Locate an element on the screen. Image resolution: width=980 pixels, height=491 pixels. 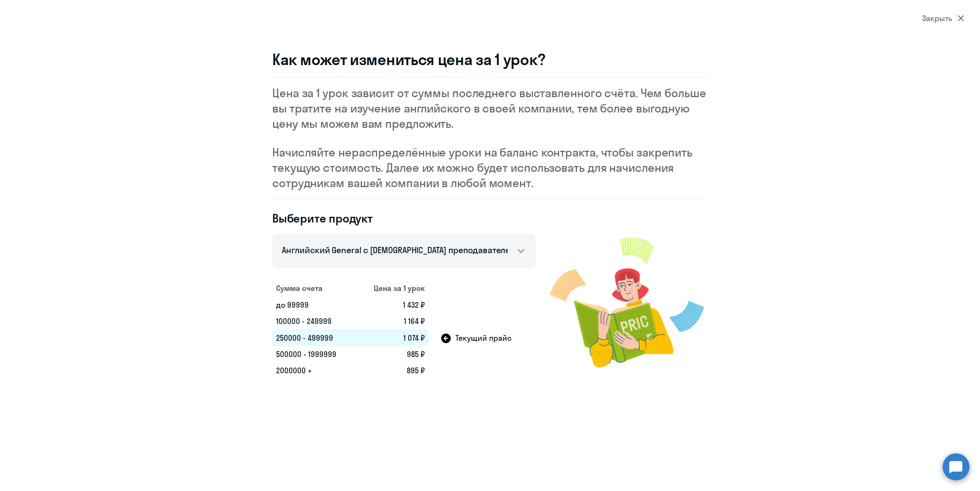
td: Текущий прайс is located at coordinates (482, 338).